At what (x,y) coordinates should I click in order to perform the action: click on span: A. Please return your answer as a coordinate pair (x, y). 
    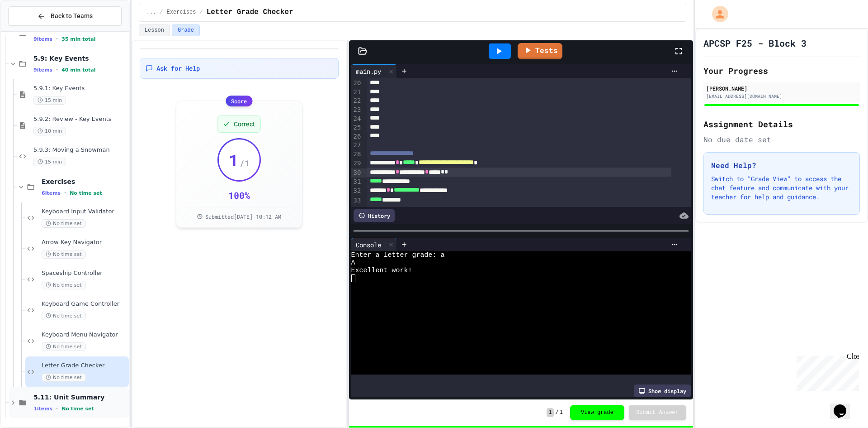
    Looking at the image, I should click on (353, 263).